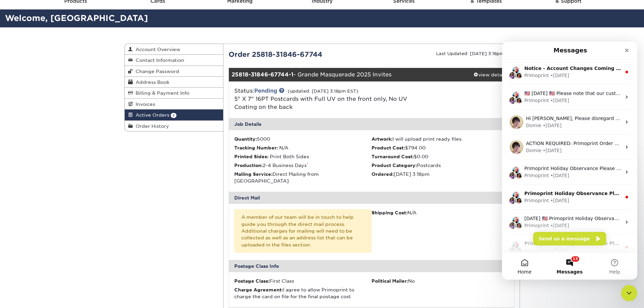 The width and height of the screenshot is (644, 308). I want to click on li: I agree to allow Primoprint to charge the card on file for the final postage cost, so click(303, 293).